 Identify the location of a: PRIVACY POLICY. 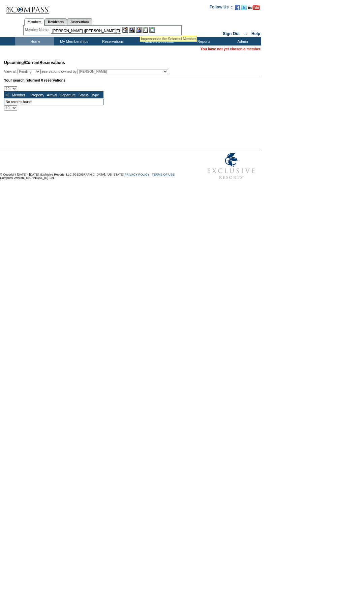
(136, 174).